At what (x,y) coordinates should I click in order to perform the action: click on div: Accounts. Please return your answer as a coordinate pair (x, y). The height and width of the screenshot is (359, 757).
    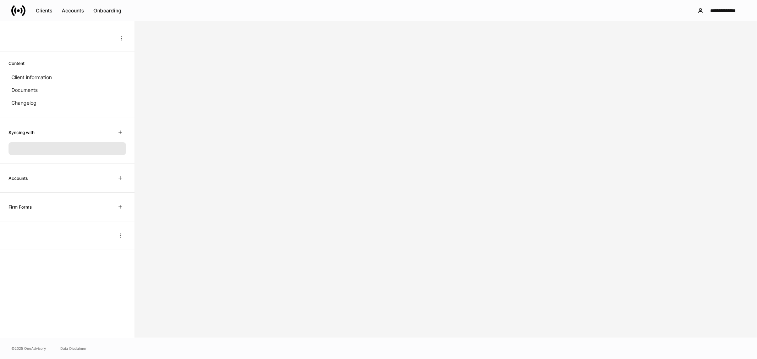
    Looking at the image, I should click on (73, 11).